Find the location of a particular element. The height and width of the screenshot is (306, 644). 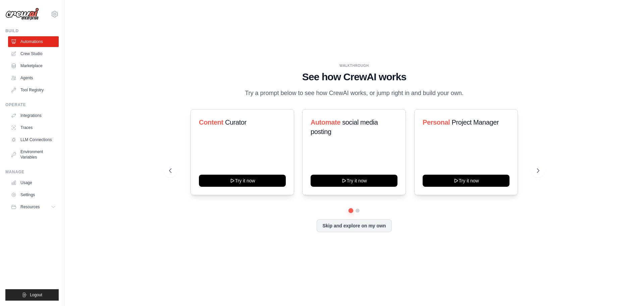

a: Tool Registry is located at coordinates (33, 90).